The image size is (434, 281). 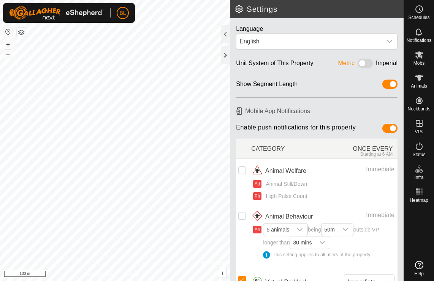 What do you see at coordinates (419, 274) in the screenshot?
I see `span: Help` at bounding box center [419, 274].